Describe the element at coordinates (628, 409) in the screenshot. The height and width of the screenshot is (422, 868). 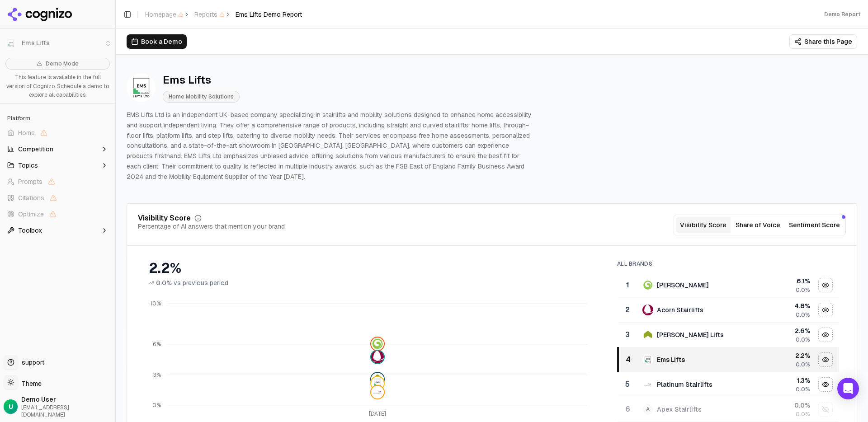
I see `div: 6` at that location.